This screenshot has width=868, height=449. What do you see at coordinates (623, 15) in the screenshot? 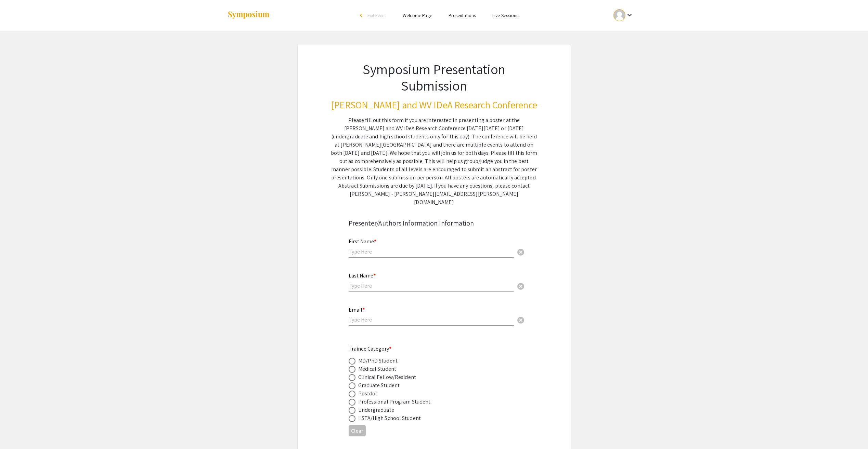
I see `button: Expand account dropdown` at bounding box center [623, 15].